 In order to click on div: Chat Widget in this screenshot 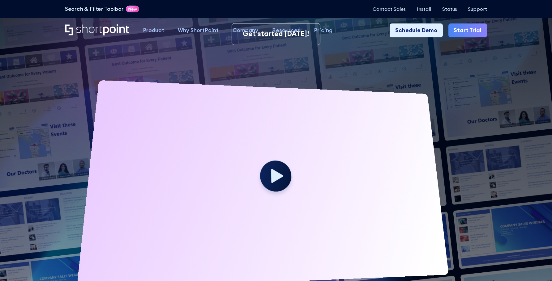, I will do `click(536, 266)`.